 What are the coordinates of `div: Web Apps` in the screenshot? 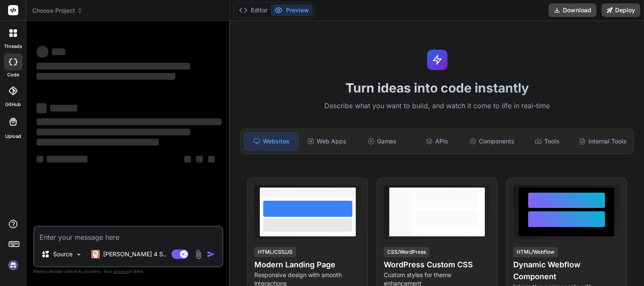 It's located at (327, 141).